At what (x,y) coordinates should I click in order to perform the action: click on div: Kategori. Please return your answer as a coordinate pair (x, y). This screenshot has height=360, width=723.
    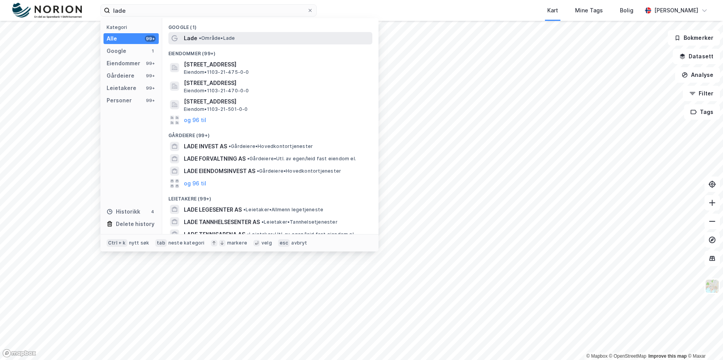
    Looking at the image, I should click on (132, 27).